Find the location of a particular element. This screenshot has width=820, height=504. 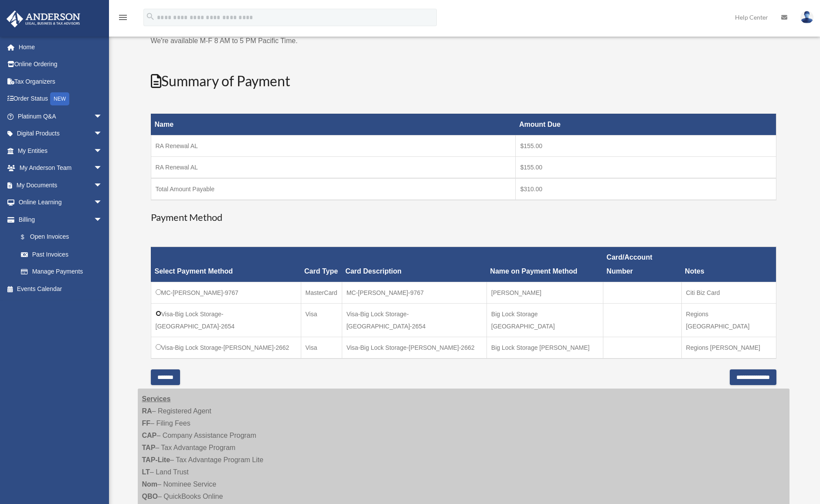

th: Name is located at coordinates (333, 124).